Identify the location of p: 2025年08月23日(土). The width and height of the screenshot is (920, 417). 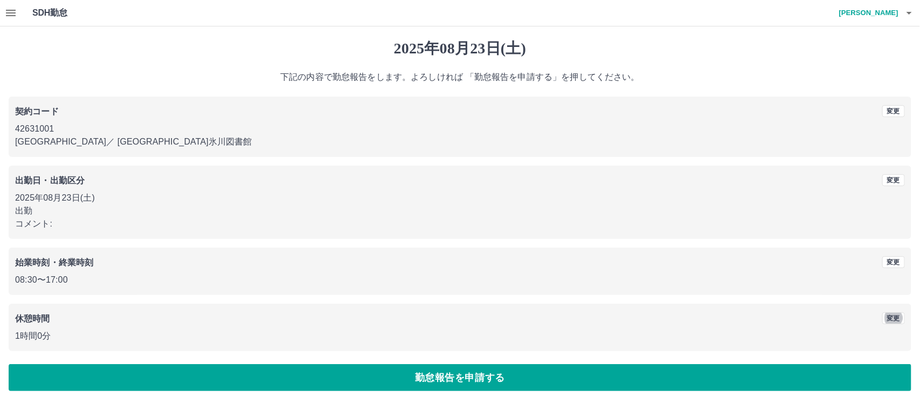
(460, 198).